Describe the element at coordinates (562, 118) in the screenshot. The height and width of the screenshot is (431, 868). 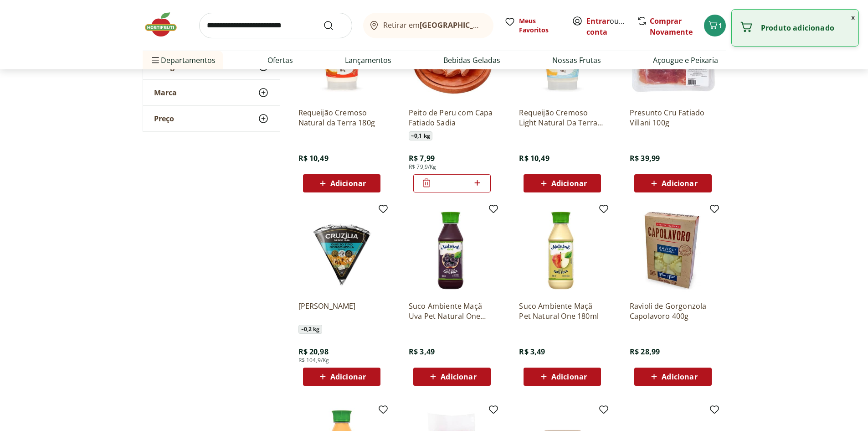
I see `p: Requeijão Cremoso Light Natural Da Terra 180g` at that location.